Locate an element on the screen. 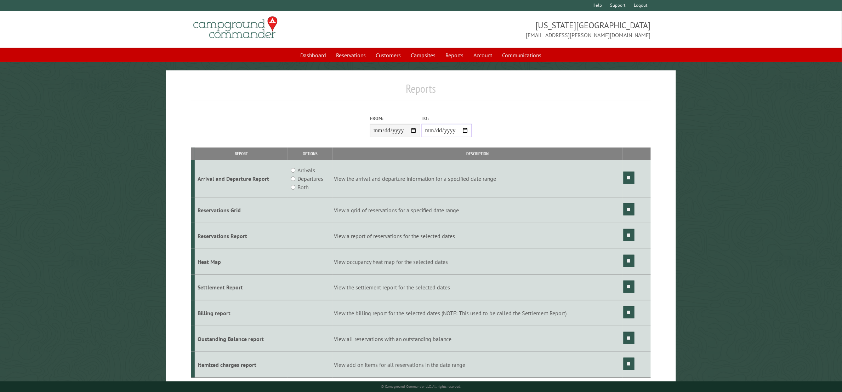 This screenshot has height=392, width=842. td: Heat Map is located at coordinates (241, 262).